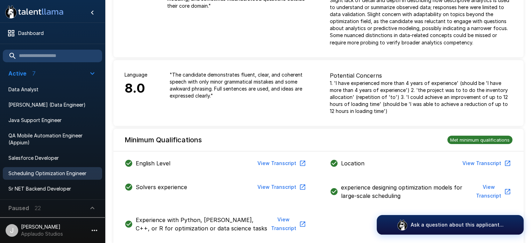 The height and width of the screenshot is (243, 532). I want to click on h6: 8.0, so click(136, 88).